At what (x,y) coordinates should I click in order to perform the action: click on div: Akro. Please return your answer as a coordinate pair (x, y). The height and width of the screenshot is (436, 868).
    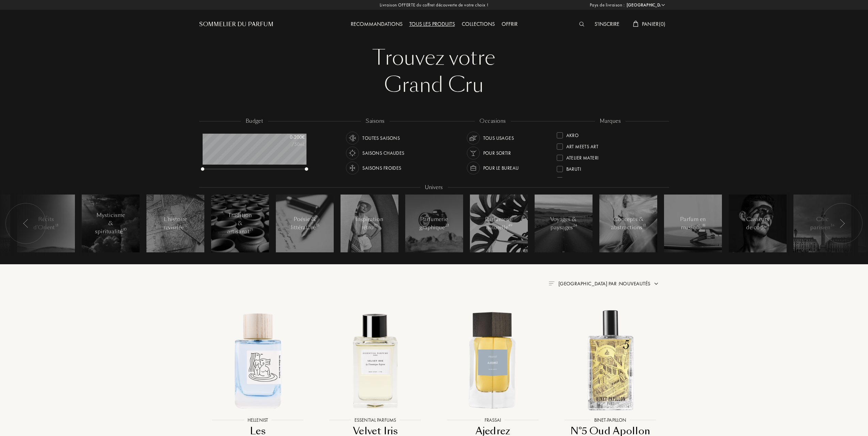
    Looking at the image, I should click on (572, 134).